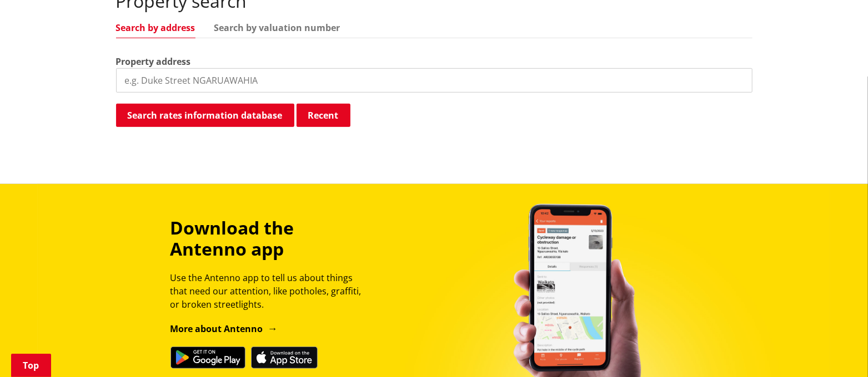 Image resolution: width=868 pixels, height=377 pixels. I want to click on a: Top, so click(31, 366).